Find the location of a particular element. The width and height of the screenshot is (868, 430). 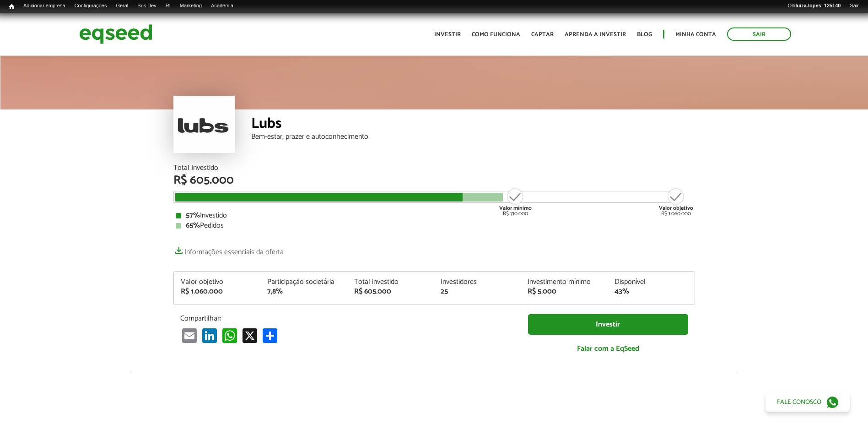

a: X is located at coordinates (250, 335).